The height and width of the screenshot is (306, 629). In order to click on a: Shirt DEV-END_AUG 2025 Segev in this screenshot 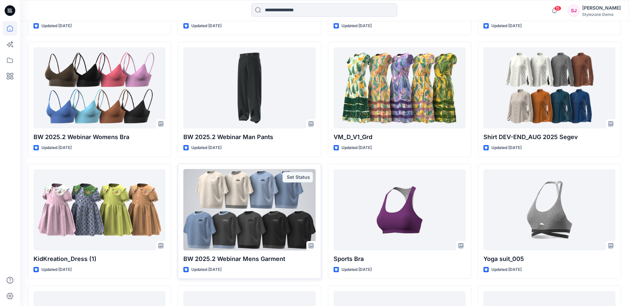, I will do `click(549, 88)`.